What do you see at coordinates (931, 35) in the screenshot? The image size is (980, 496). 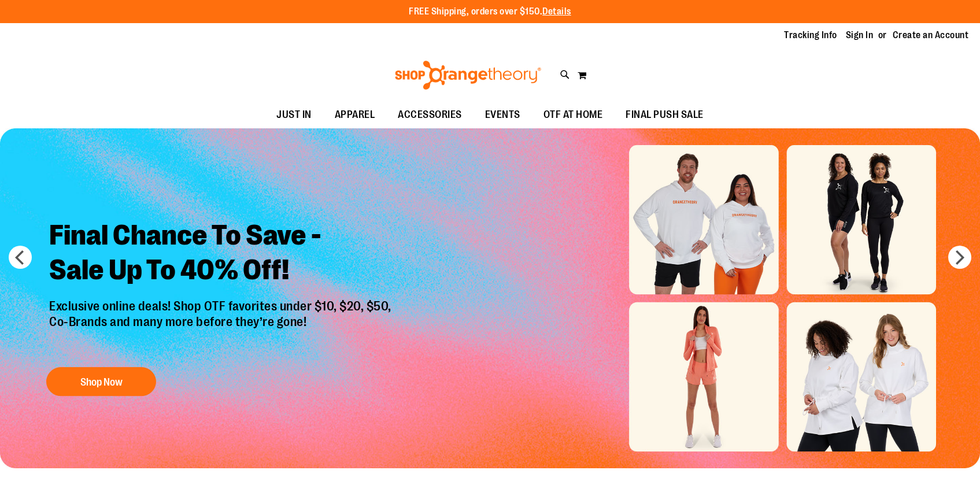 I see `a: Create an Account` at bounding box center [931, 35].